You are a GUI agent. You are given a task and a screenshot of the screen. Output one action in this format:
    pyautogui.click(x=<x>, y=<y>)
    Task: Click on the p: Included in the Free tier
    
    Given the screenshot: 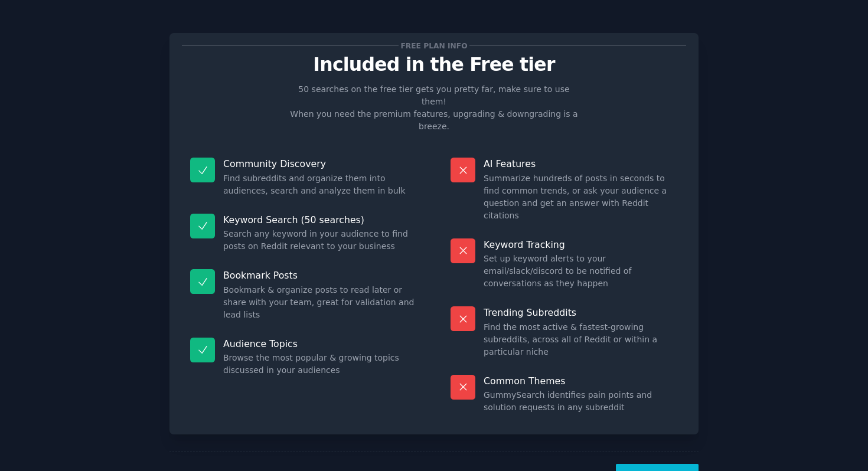 What is the action you would take?
    pyautogui.click(x=434, y=64)
    